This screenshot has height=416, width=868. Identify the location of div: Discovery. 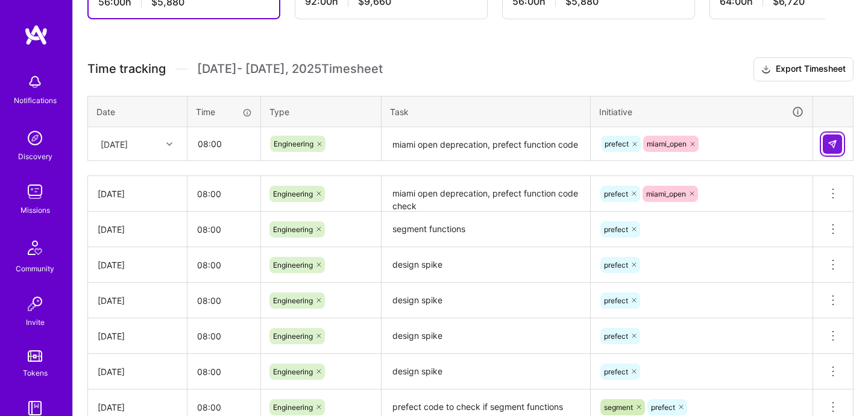
(35, 156).